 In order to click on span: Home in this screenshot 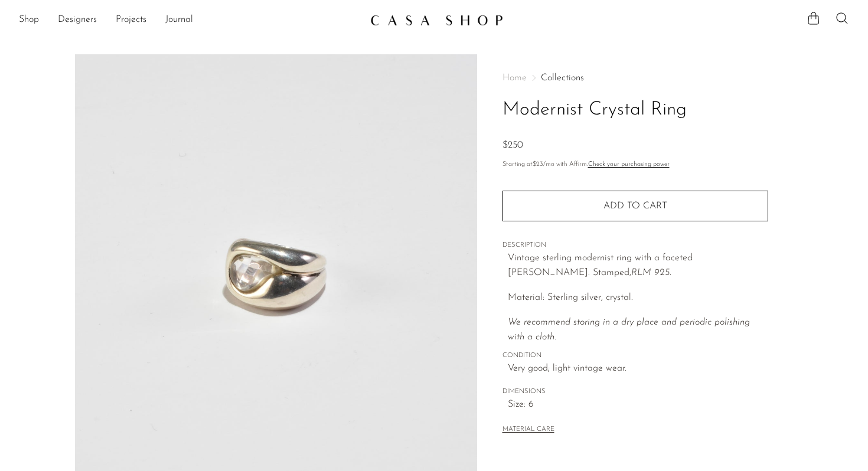, I will do `click(515, 78)`.